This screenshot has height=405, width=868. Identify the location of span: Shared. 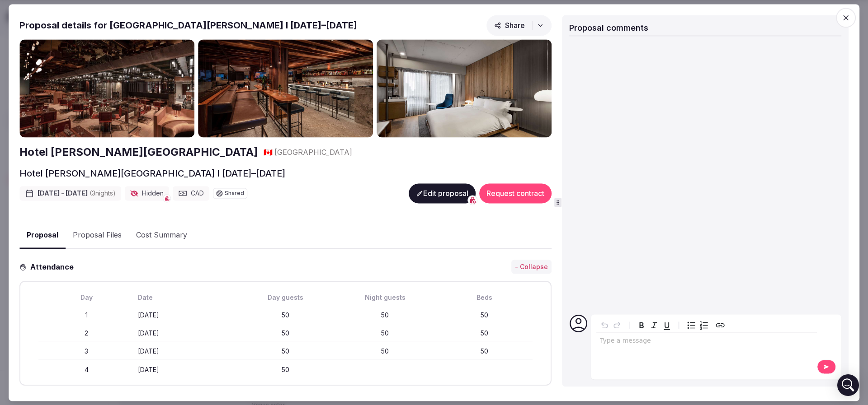
(234, 194).